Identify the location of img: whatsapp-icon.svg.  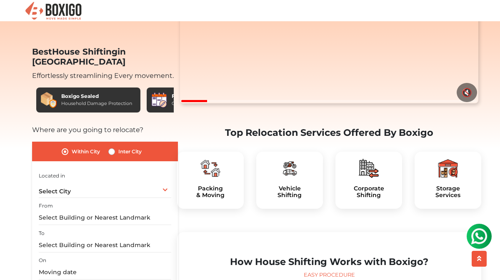
(17, 17).